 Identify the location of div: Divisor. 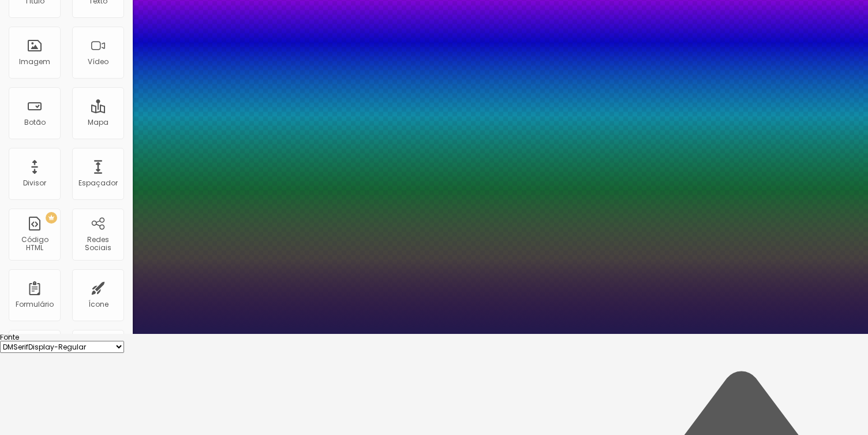
(35, 183).